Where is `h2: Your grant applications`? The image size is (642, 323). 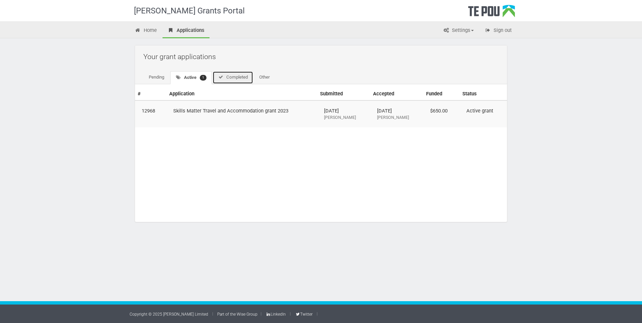
h2: Your grant applications is located at coordinates (323, 56).